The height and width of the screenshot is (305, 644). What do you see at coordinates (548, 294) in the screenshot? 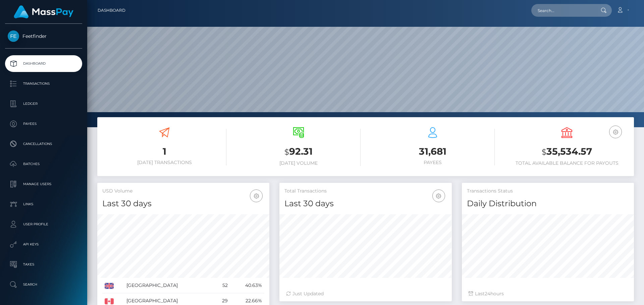
I see `div: Last hours` at bounding box center [548, 294].